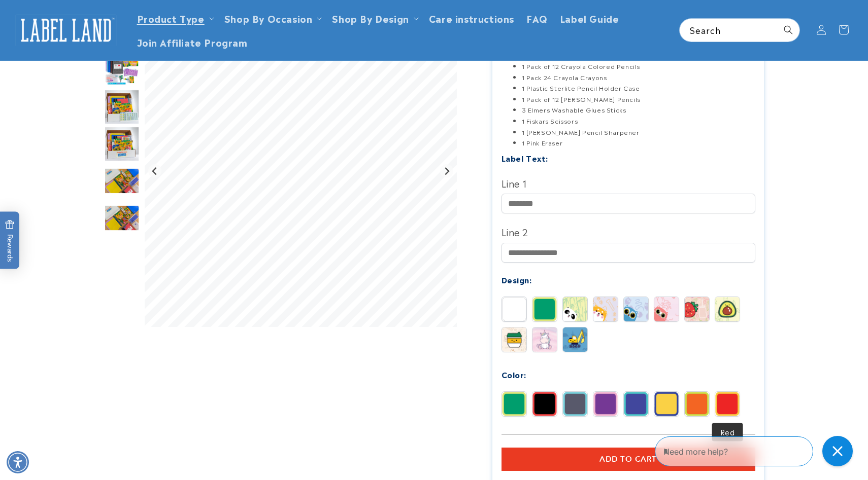 The image size is (868, 480). I want to click on button: Previous slide, so click(155, 171).